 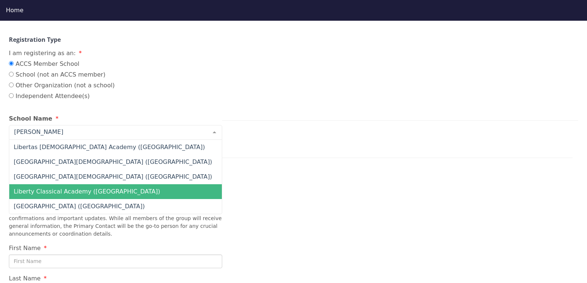 What do you see at coordinates (115, 261) in the screenshot?
I see `input: First Name` at bounding box center [115, 261].